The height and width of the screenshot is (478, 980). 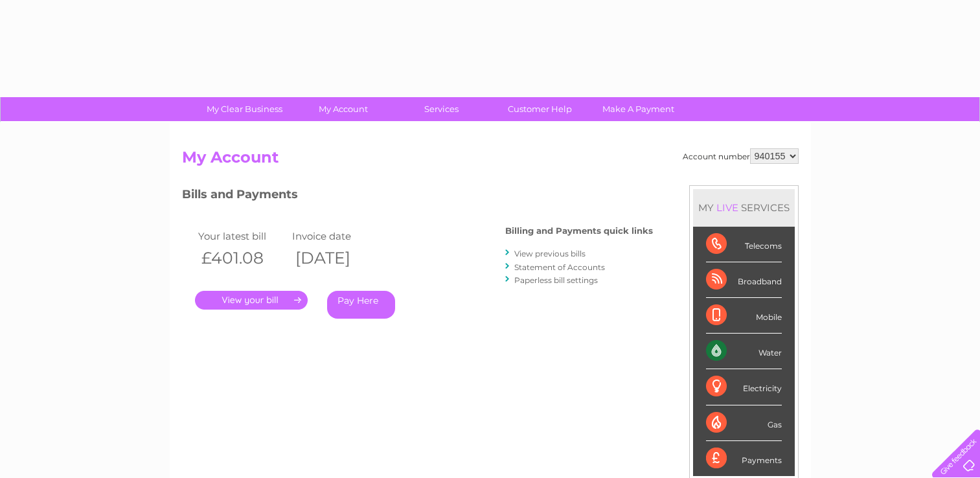 What do you see at coordinates (417, 196) in the screenshot?
I see `h3: Bills and Payments` at bounding box center [417, 196].